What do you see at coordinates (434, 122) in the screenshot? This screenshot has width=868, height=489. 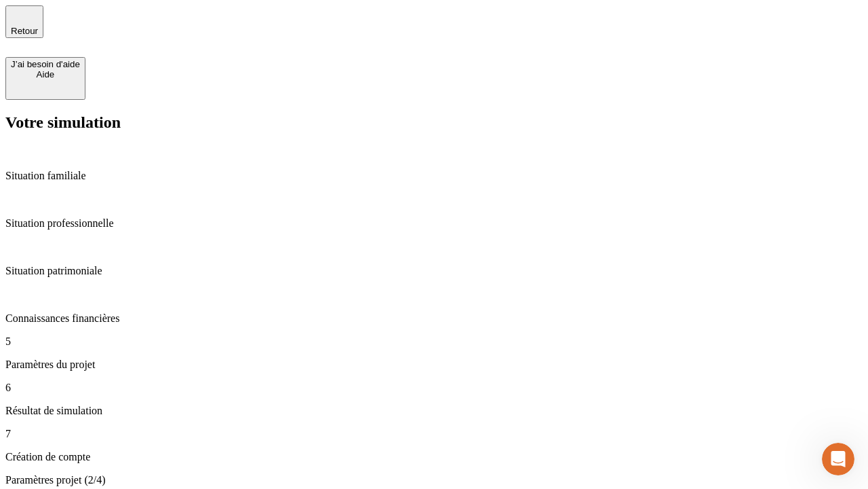 I see `h2: Votre simulation` at bounding box center [434, 122].